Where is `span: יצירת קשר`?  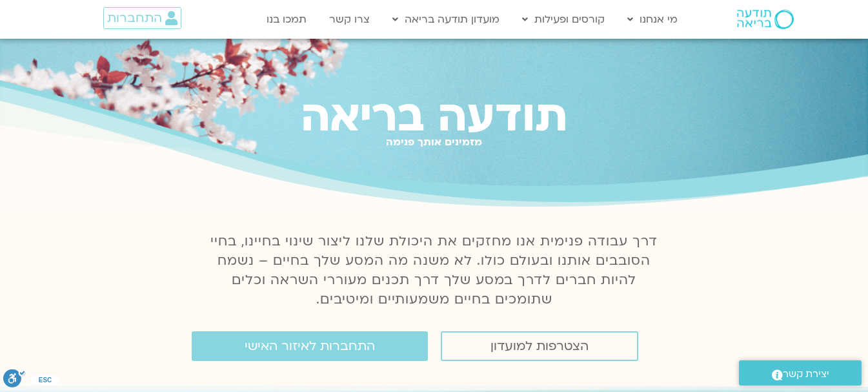 span: יצירת קשר is located at coordinates (806, 374).